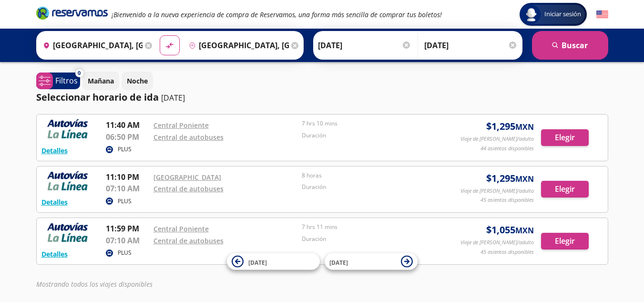 This screenshot has height=302, width=644. What do you see at coordinates (277, 14) in the screenshot?
I see `em: ¡Bienvenido a la nueva experiencia de compra de Reservamos, una forma más sencilla de comprar tus...` at bounding box center [277, 14].